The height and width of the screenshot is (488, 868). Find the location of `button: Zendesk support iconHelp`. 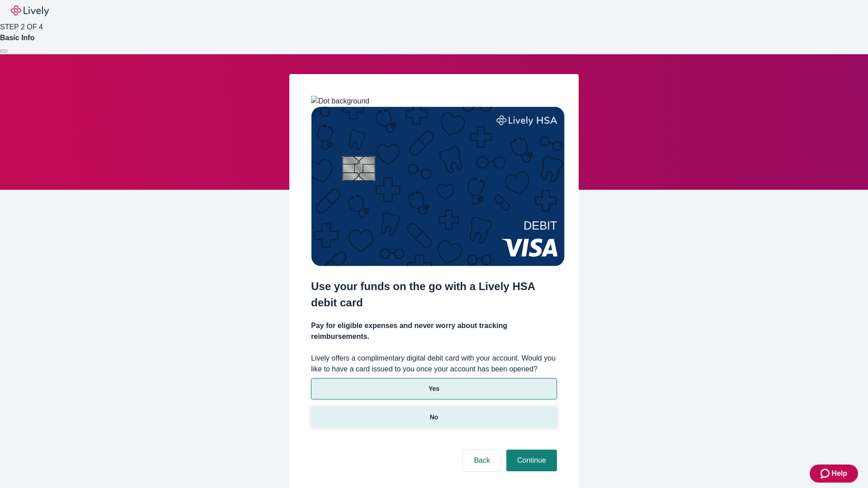

button: Zendesk support iconHelp is located at coordinates (834, 473).